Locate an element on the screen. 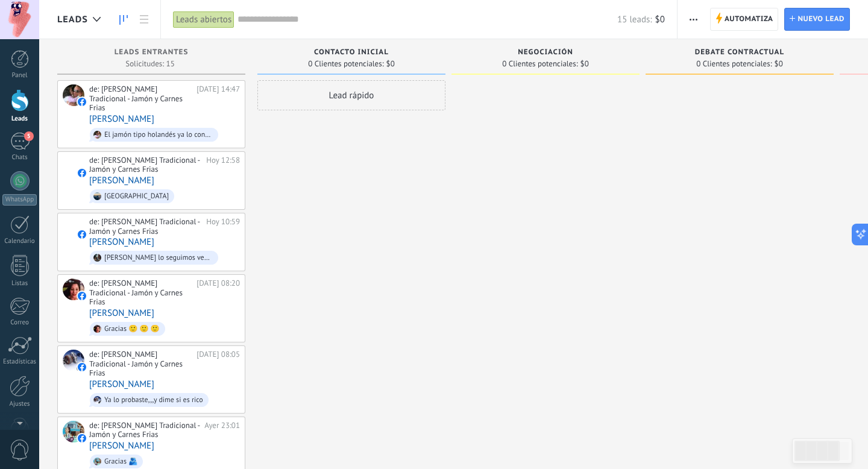  div: Ayer 23:01 is located at coordinates (222, 431).